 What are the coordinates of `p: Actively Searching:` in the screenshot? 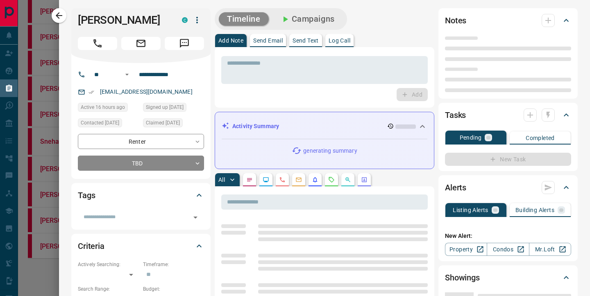 It's located at (108, 265).